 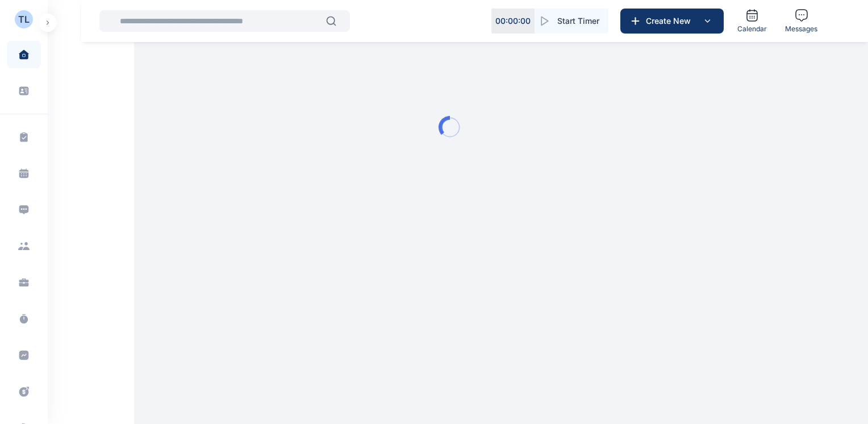 I want to click on div: TL, so click(x=24, y=19).